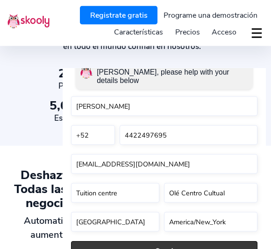 This screenshot has height=249, width=271. What do you see at coordinates (119, 15) in the screenshot?
I see `a: Registrate gratis` at bounding box center [119, 15].